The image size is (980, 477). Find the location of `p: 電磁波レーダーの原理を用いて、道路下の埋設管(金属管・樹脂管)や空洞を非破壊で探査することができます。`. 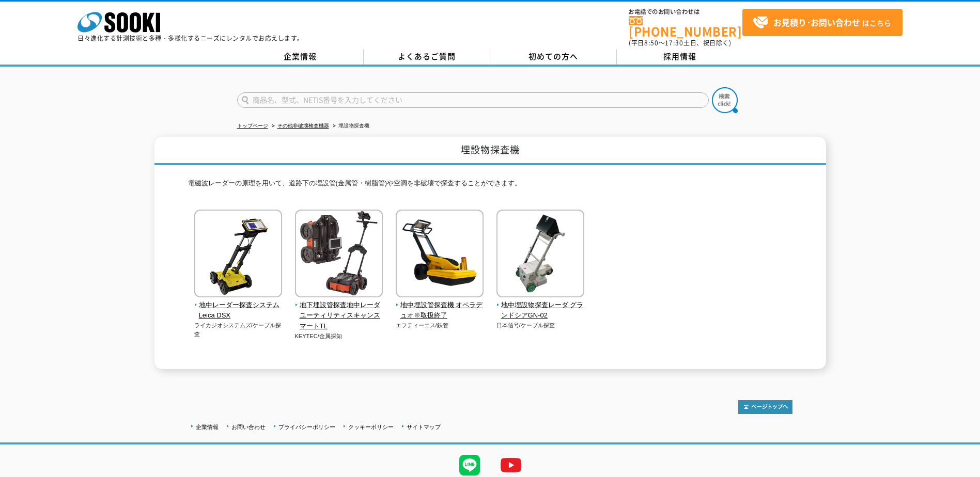

p: 電磁波レーダーの原理を用いて、道路下の埋設管(金属管・樹脂管)や空洞を非破壊で探査することができます。 is located at coordinates (490, 186).